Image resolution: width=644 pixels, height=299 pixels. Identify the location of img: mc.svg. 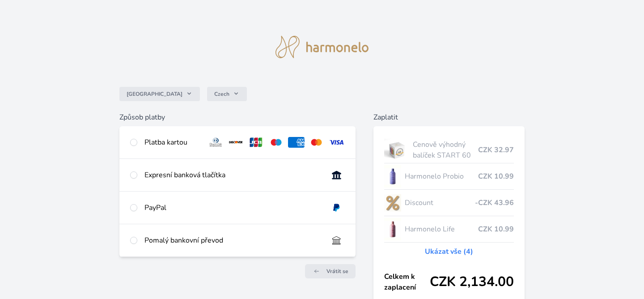
(316, 142).